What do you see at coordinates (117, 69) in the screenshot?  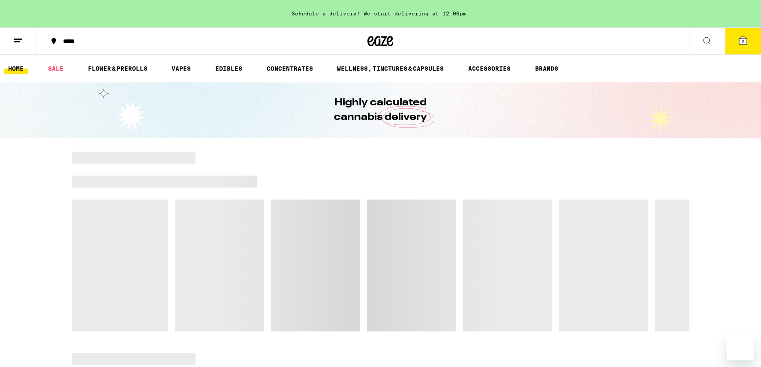 I see `a: FLOWER & PREROLLS` at bounding box center [117, 69].